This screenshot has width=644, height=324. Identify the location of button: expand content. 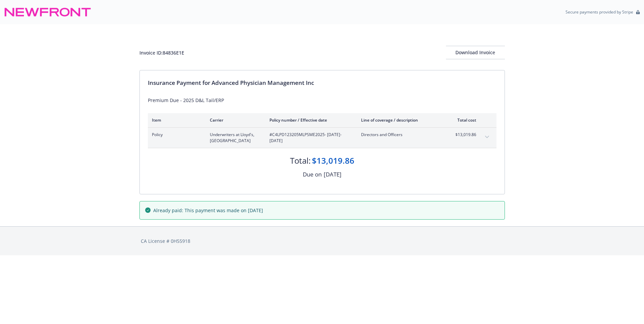
(487, 137).